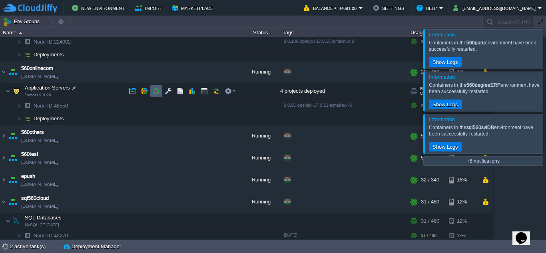 This screenshot has height=253, width=546. I want to click on div: Status, so click(260, 32).